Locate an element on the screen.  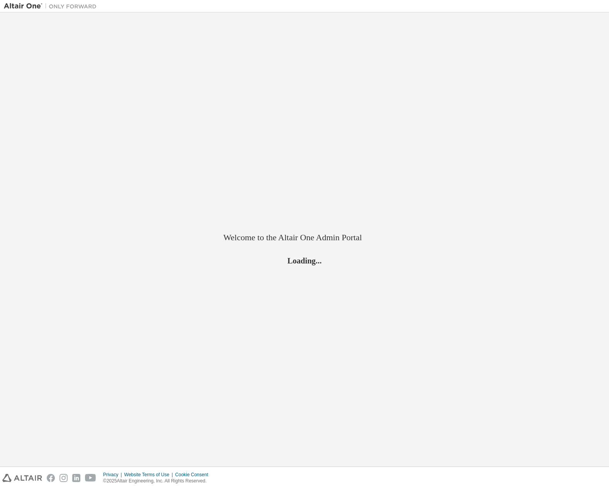
img: altair_logo.svg is located at coordinates (22, 477).